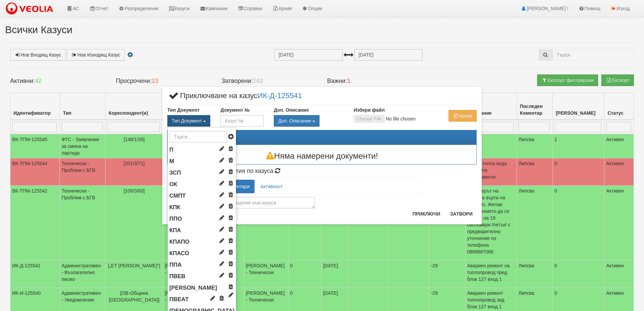  What do you see at coordinates (202, 254) in the screenshot?
I see `li: Констативен протокол за спиране на отопление` at bounding box center [202, 254].